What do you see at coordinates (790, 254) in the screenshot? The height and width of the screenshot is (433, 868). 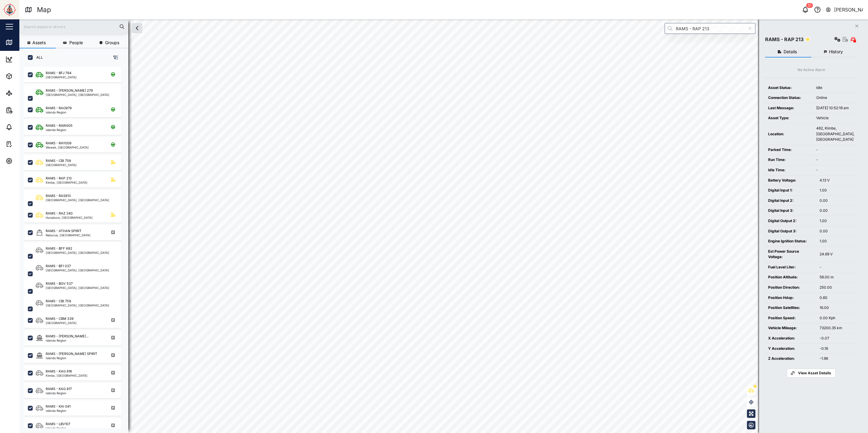 I see `div: Ext Power Source Voltage:` at bounding box center [790, 254].